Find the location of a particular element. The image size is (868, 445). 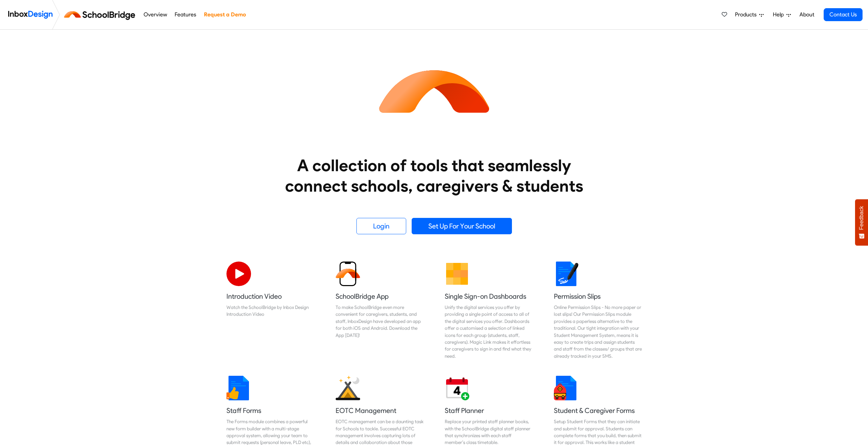

div: Online Permission Slips - No more paper or lost slips! ​Our Permission Slips module provides a pa... is located at coordinates (598, 331).